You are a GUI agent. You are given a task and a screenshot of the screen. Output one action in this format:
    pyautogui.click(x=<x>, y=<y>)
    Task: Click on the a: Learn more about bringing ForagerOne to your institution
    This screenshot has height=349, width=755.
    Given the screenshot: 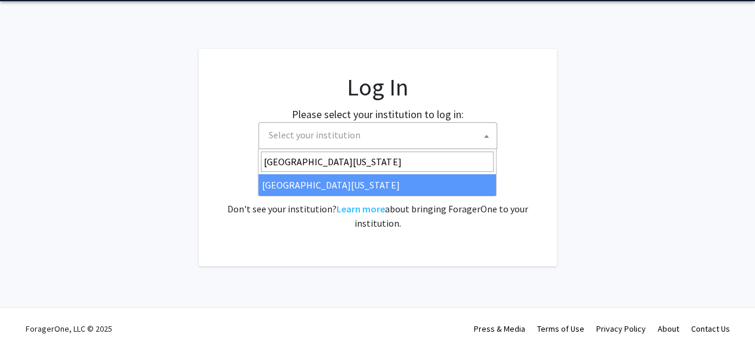 What is the action you would take?
    pyautogui.click(x=361, y=209)
    